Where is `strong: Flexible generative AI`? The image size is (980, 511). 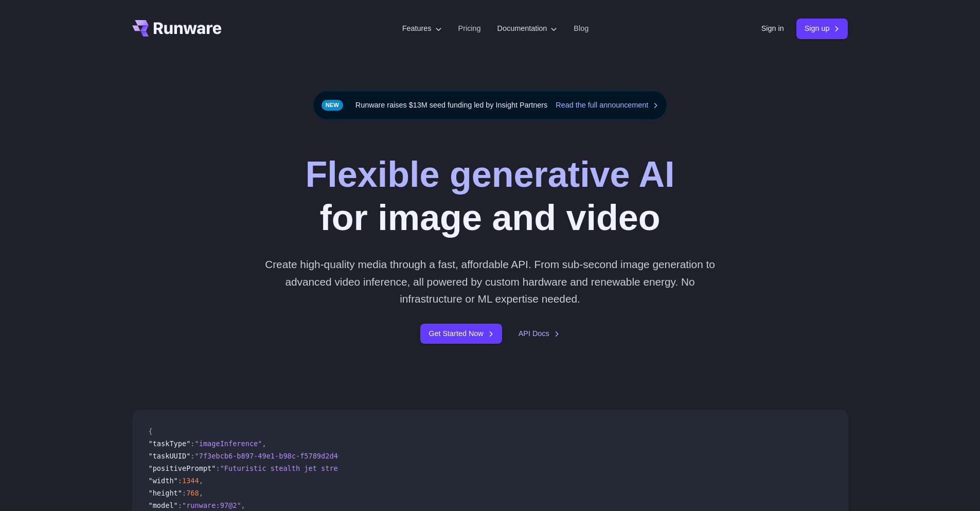 strong: Flexible generative AI is located at coordinates (490, 174).